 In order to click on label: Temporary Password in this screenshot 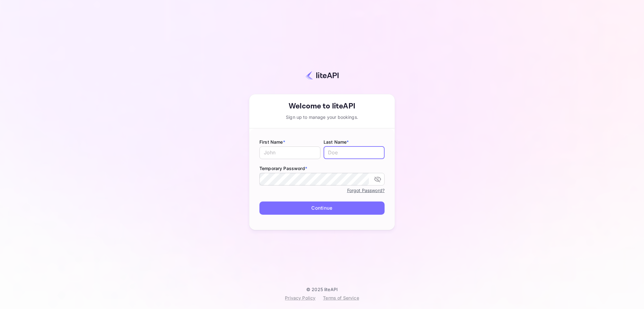, I will do `click(322, 168)`.